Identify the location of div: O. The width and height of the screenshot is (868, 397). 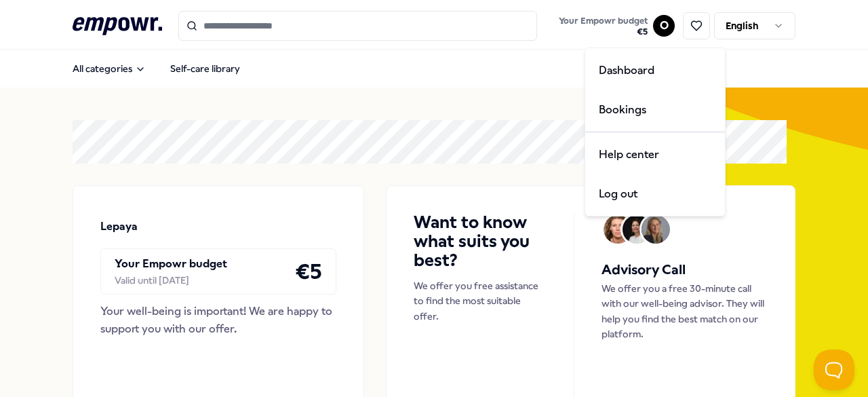
(655, 132).